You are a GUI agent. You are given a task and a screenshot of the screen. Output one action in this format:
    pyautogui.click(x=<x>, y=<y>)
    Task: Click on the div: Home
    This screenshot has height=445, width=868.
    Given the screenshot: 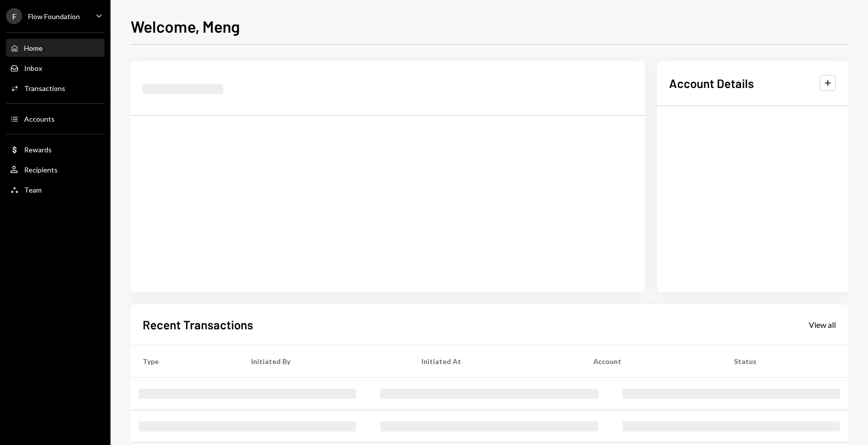 What is the action you would take?
    pyautogui.click(x=33, y=48)
    